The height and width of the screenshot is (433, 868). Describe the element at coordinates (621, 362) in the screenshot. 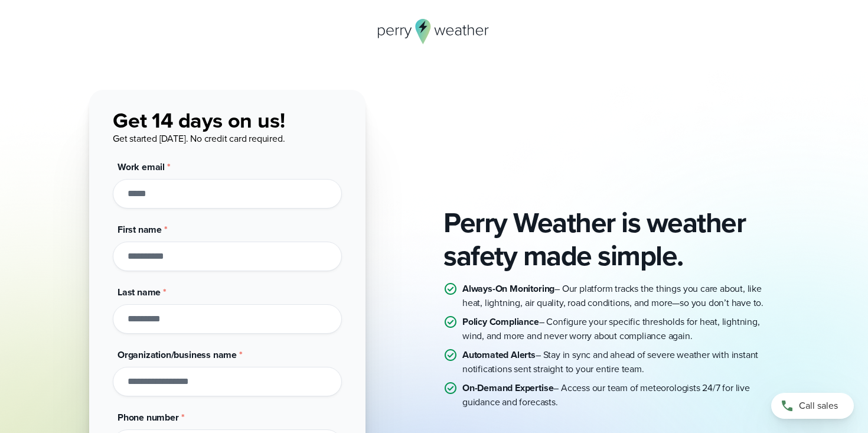

I see `p: – Stay in sync and ahead of severe weather with instant notifications sent straight to your entir...` at that location.